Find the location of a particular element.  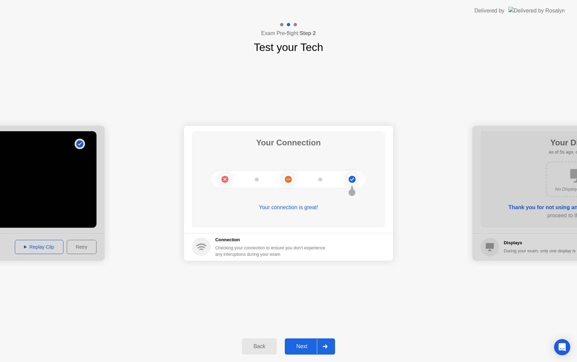

div: Open Intercom Messenger is located at coordinates (562, 347).